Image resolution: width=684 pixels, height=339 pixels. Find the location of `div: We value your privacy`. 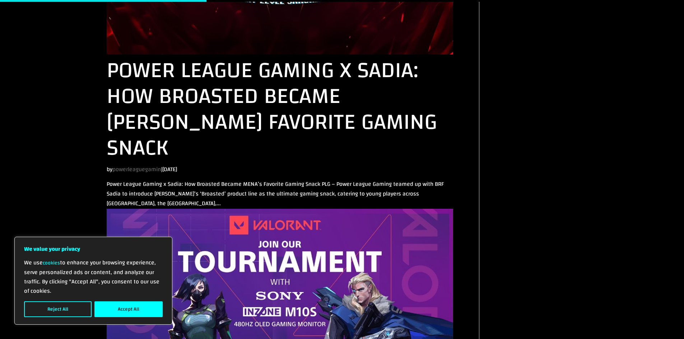

div: We value your privacy is located at coordinates (93, 281).